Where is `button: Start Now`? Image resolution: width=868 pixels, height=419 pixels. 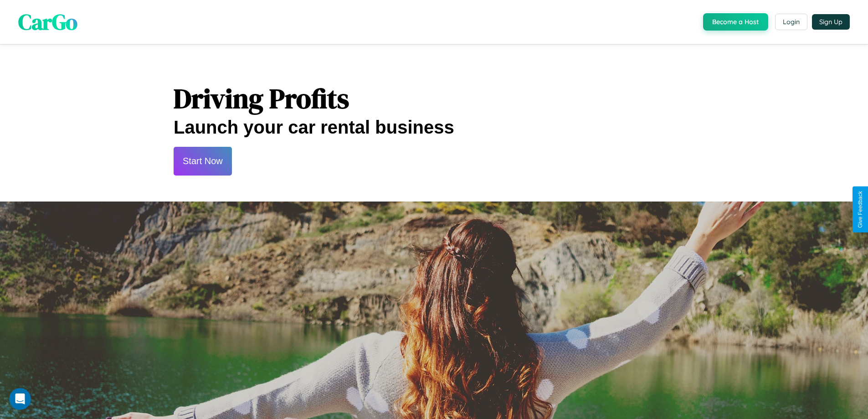
button: Start Now is located at coordinates (203, 160).